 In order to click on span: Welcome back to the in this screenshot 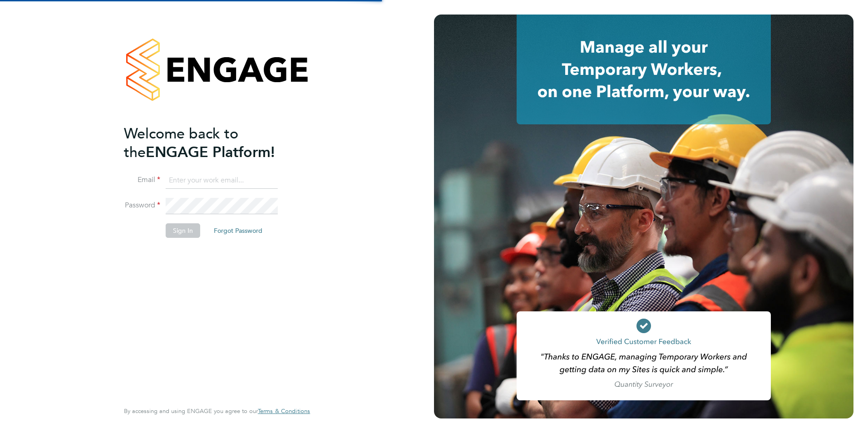, I will do `click(181, 143)`.